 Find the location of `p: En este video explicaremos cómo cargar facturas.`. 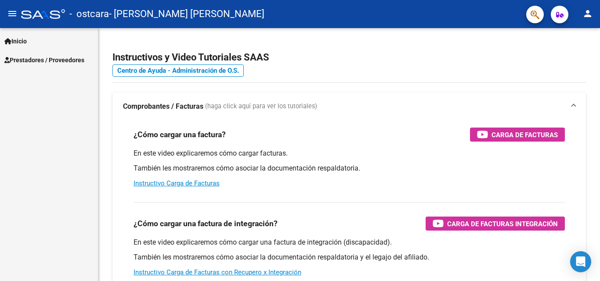

p: En este video explicaremos cómo cargar facturas. is located at coordinates (349, 154).